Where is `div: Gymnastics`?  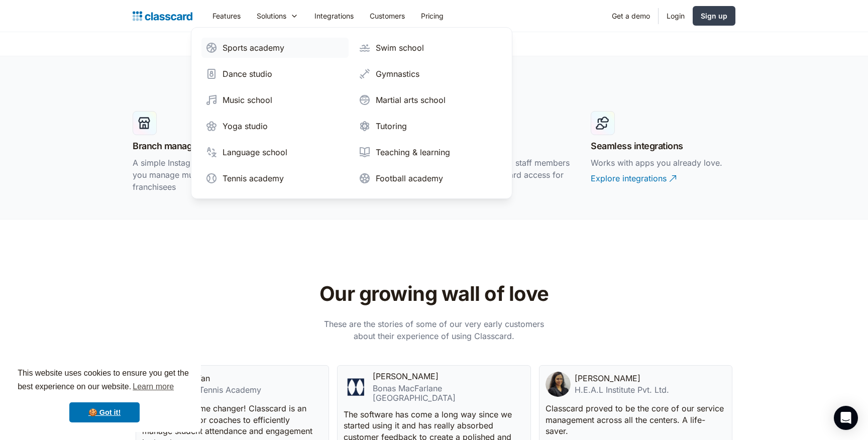
div: Gymnastics is located at coordinates (398, 74).